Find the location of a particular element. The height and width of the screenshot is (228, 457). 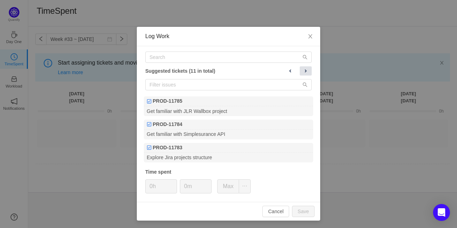

button: Close is located at coordinates (310, 37).